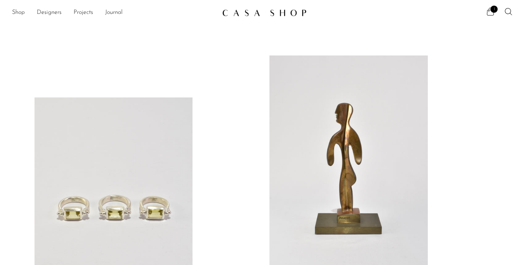  What do you see at coordinates (49, 13) in the screenshot?
I see `a: Designers` at bounding box center [49, 13].